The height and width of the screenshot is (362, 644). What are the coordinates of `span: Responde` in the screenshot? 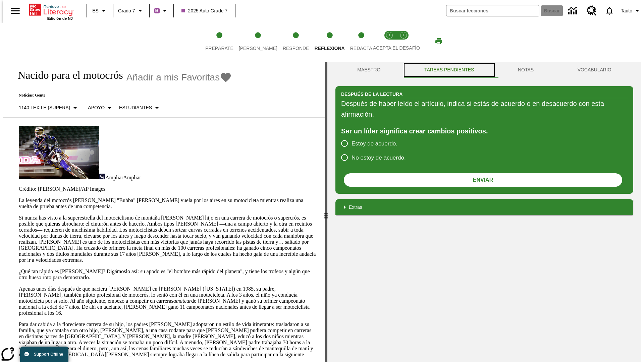 It's located at (296, 48).